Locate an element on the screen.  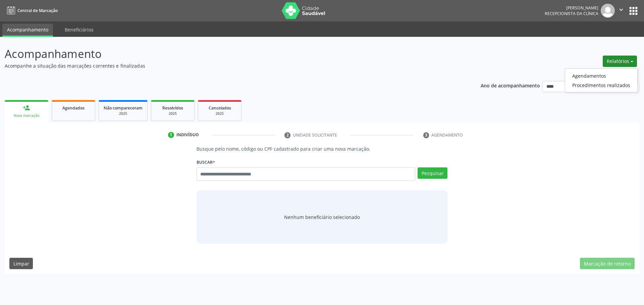
a: Beneficiários is located at coordinates (79, 29).